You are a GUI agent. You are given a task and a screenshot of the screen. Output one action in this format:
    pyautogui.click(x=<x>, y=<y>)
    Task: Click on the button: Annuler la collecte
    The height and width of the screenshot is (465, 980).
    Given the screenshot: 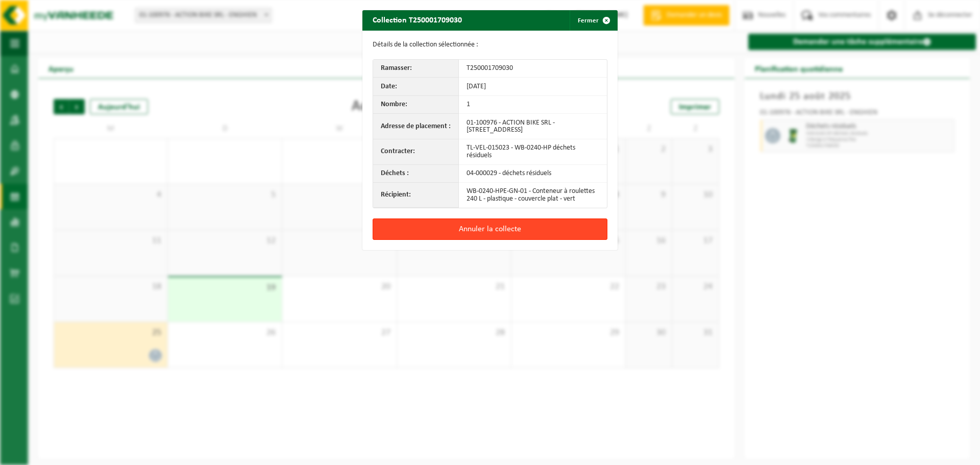 What is the action you would take?
    pyautogui.click(x=490, y=229)
    